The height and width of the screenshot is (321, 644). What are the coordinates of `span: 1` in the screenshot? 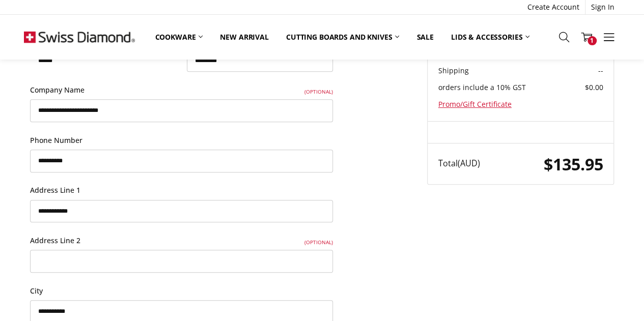 It's located at (592, 41).